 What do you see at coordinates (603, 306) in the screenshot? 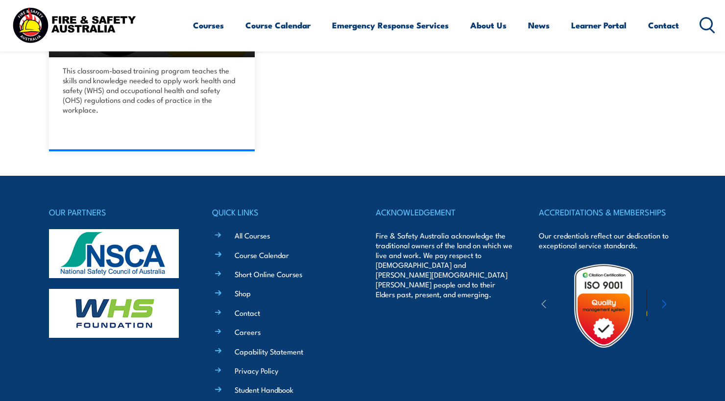
I see `img: Untitled design (19)` at bounding box center [603, 306].